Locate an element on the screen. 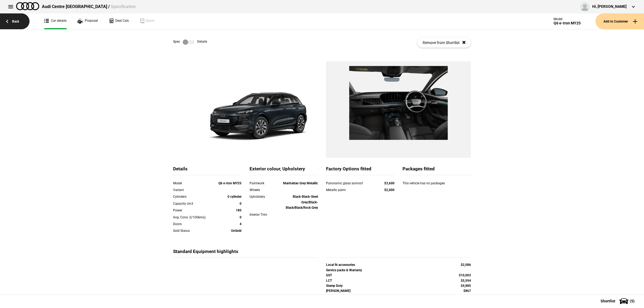  strong: $867 is located at coordinates (467, 290).